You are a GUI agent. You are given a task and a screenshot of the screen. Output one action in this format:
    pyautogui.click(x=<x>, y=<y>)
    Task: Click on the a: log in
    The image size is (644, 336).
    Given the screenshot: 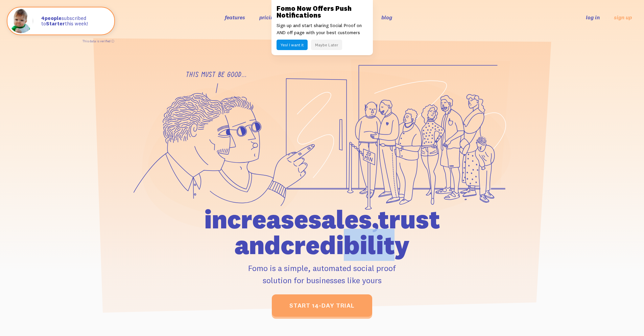 What is the action you would take?
    pyautogui.click(x=592, y=17)
    